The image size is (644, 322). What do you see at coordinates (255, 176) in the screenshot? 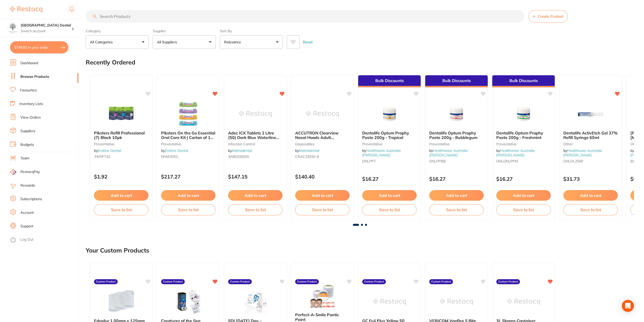
I see `p: $147.15` at bounding box center [255, 176].